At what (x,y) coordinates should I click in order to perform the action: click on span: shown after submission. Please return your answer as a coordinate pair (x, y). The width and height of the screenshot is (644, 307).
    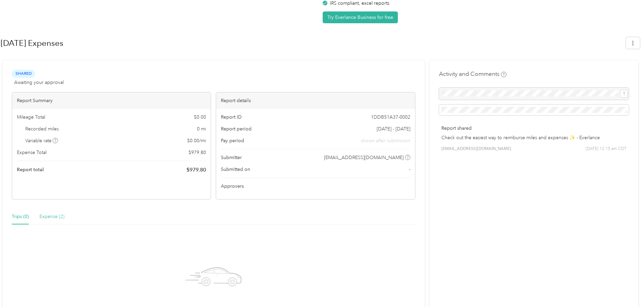
    Looking at the image, I should click on (386, 141).